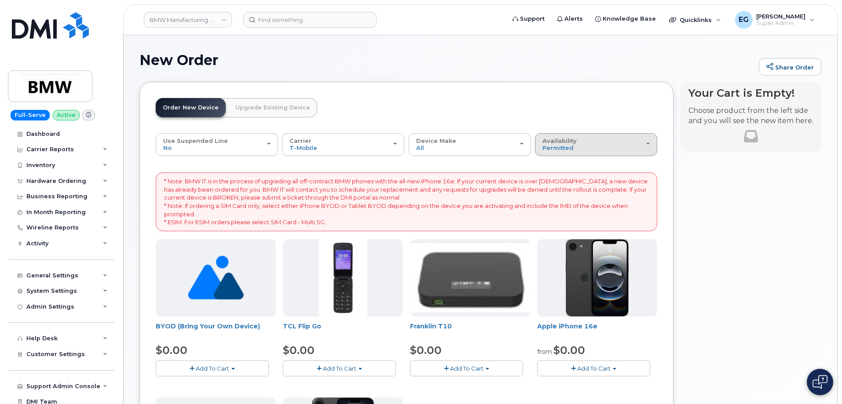 Image resolution: width=842 pixels, height=404 pixels. What do you see at coordinates (436, 141) in the screenshot?
I see `span: Device Make` at bounding box center [436, 141].